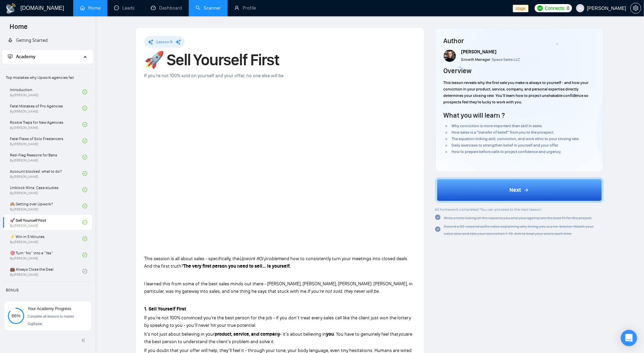 Image resolution: width=644 pixels, height=353 pixels. I want to click on li: Academy Homepage, so click(48, 198).